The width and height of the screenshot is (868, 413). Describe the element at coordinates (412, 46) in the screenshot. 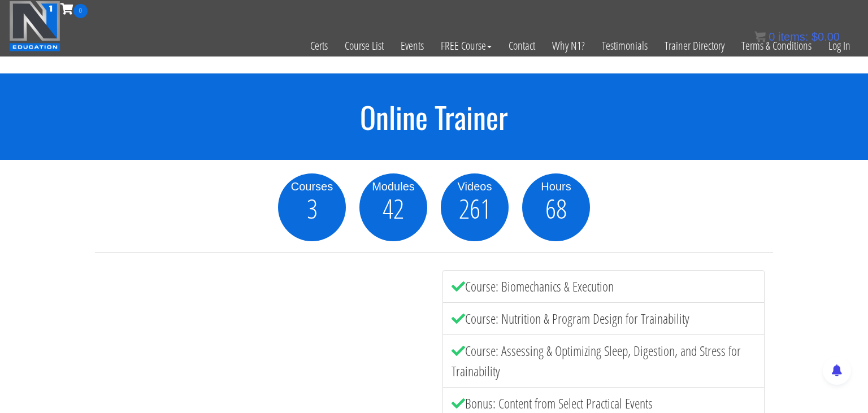

I see `a: Events` at that location.